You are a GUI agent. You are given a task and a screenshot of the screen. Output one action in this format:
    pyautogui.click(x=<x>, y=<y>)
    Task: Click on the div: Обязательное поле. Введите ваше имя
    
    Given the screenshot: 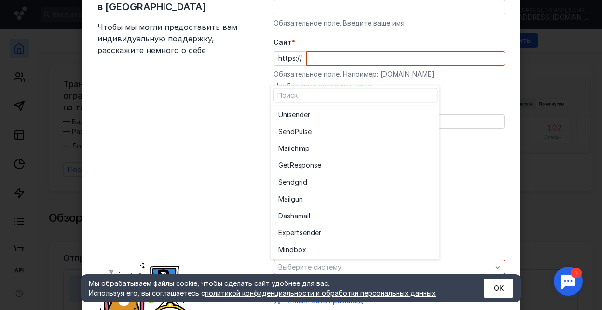 What is the action you would take?
    pyautogui.click(x=390, y=23)
    